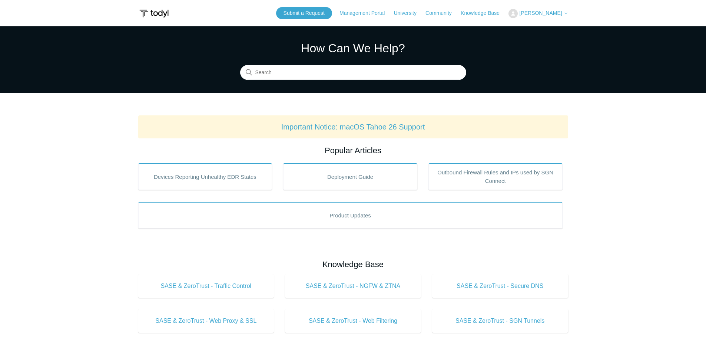 The width and height of the screenshot is (706, 338). Describe the element at coordinates (496, 177) in the screenshot. I see `a: Outbound Firewall Rules and IPs used by SGN Connect` at that location.